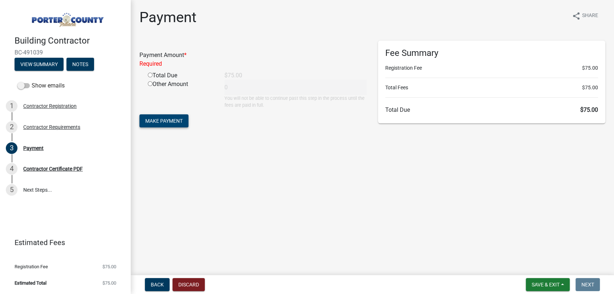 The image size is (614, 294). What do you see at coordinates (491, 87) in the screenshot?
I see `li: Total Fees` at bounding box center [491, 87].